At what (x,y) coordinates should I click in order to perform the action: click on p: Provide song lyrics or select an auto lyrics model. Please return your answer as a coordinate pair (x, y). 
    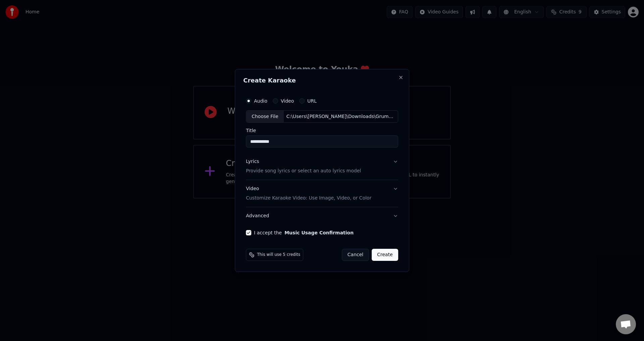
    Looking at the image, I should click on (303, 171).